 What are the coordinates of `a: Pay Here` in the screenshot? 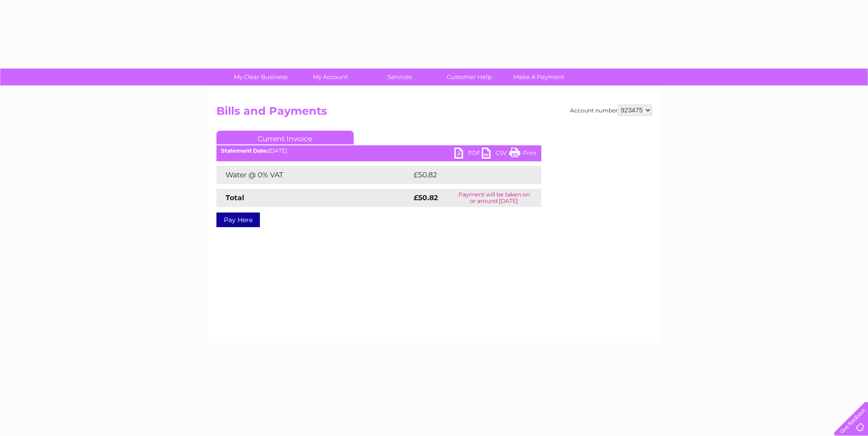 It's located at (238, 220).